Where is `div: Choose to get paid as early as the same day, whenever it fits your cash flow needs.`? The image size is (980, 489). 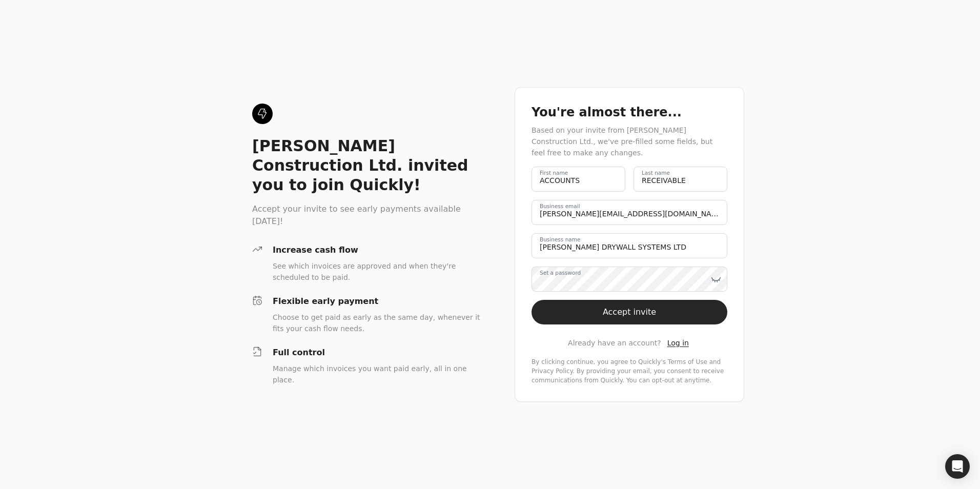
div: Choose to get paid as early as the same day, whenever it fits your cash flow needs. is located at coordinates (377, 323).